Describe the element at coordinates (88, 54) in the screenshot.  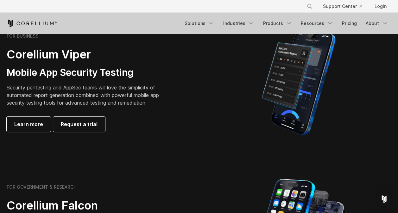
I see `h2: Corellium Viper` at that location.